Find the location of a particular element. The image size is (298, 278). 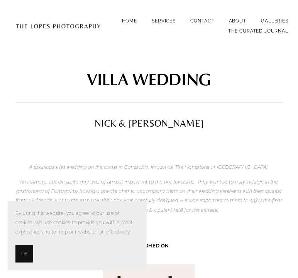

section: Cookie banner is located at coordinates (77, 235).